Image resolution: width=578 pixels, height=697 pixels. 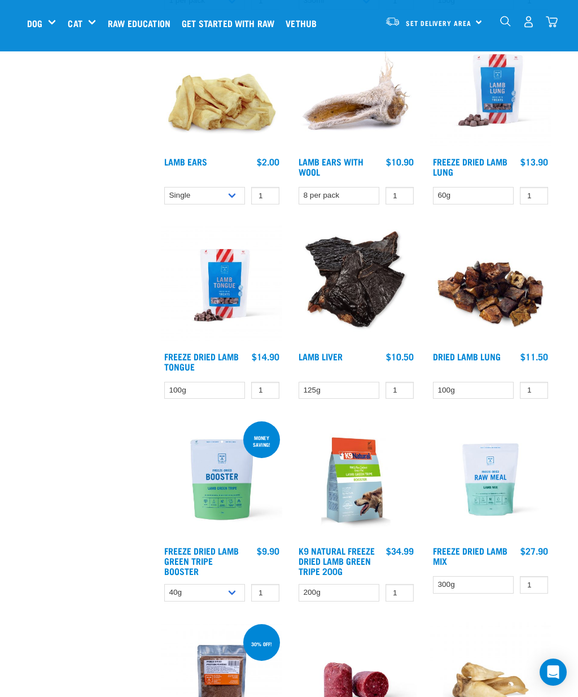 What do you see at coordinates (331, 166) in the screenshot?
I see `a: Lamb Ears with Wool` at bounding box center [331, 166].